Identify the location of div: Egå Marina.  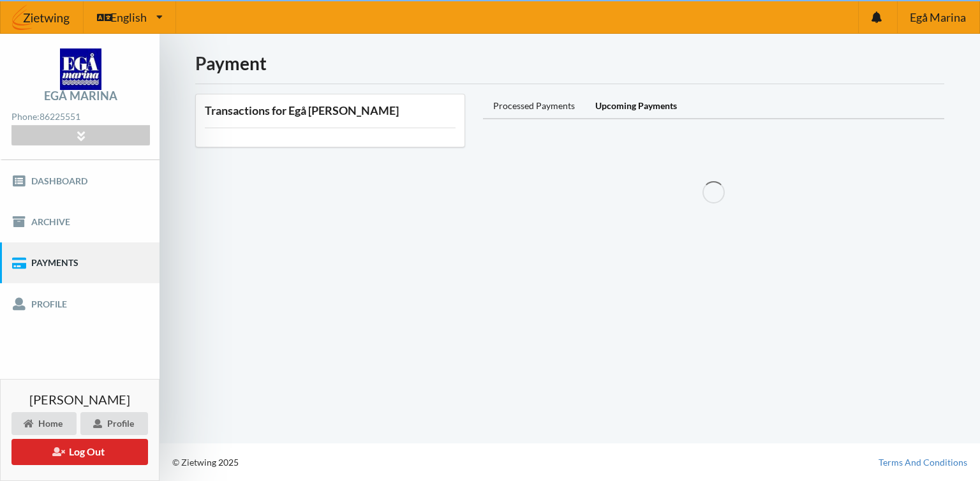
(81, 96).